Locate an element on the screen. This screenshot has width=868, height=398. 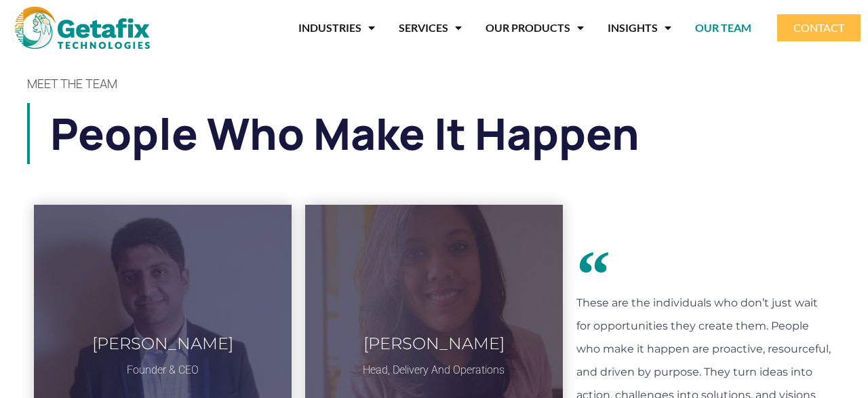
span: CONTACT is located at coordinates (818, 28).